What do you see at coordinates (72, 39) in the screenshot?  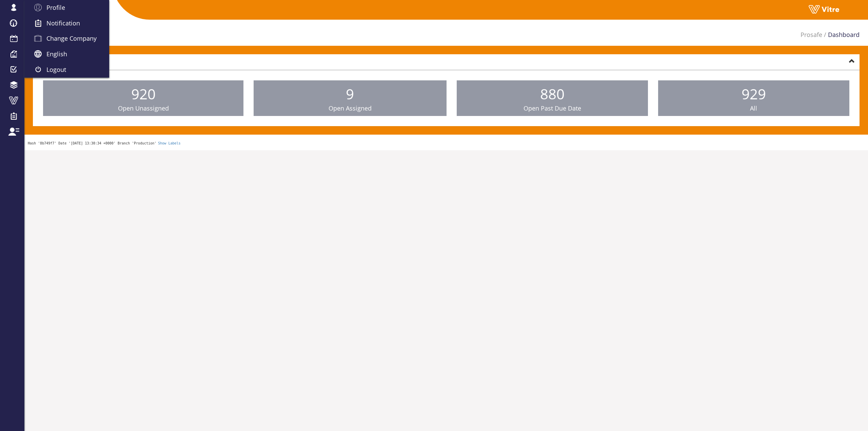 I see `span: Change Company` at bounding box center [72, 39].